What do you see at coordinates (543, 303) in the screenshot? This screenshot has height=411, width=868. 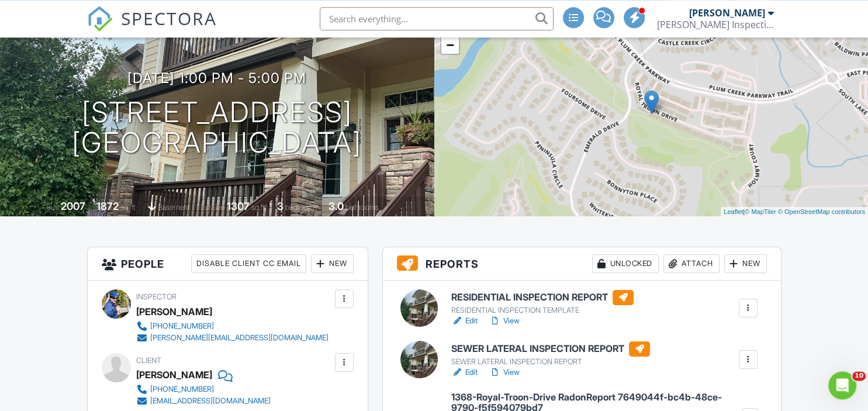 I see `a: RESIDENTIAL INSPECTION REPORT RESIDENTIAL INSPECTION TEMPLATE` at bounding box center [543, 303].